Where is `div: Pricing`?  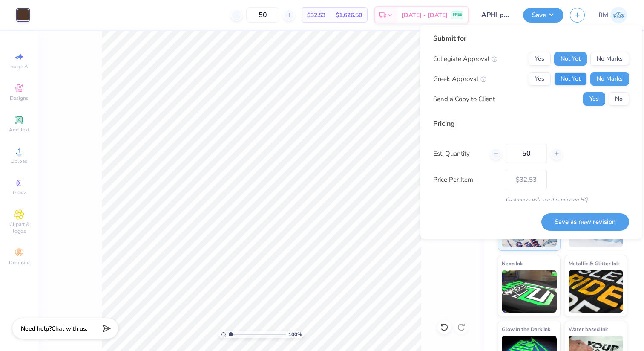 div: Pricing is located at coordinates (531, 123).